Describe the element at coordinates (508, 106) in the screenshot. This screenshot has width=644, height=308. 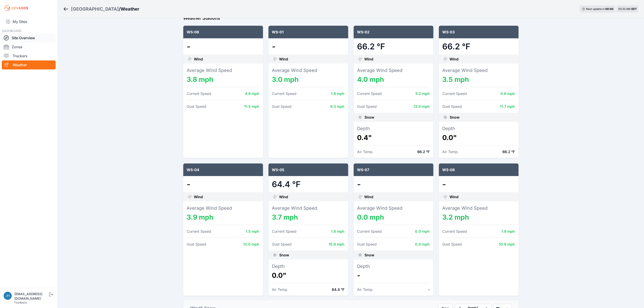
I see `dd: 11.7 mph` at that location.